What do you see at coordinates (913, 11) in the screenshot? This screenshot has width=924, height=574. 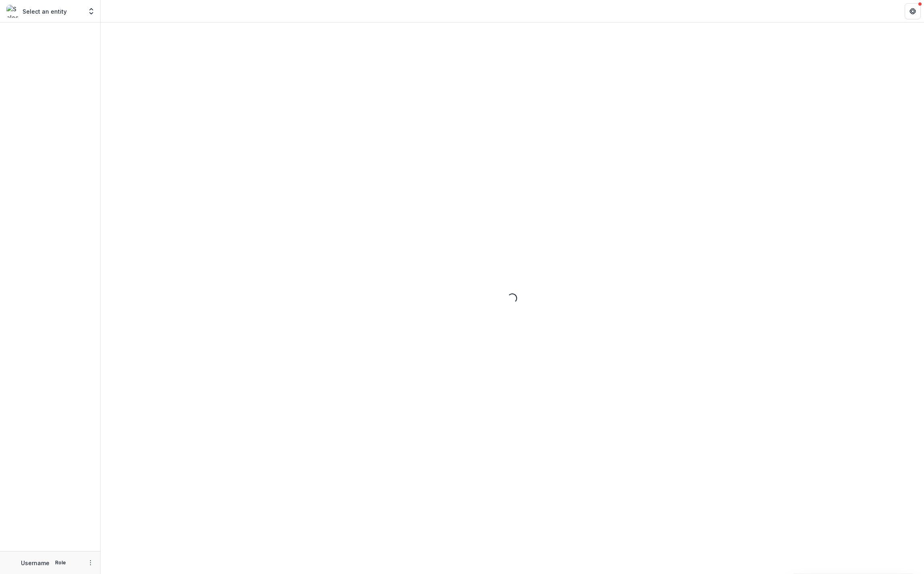 I see `button: Get Help` at bounding box center [913, 11].